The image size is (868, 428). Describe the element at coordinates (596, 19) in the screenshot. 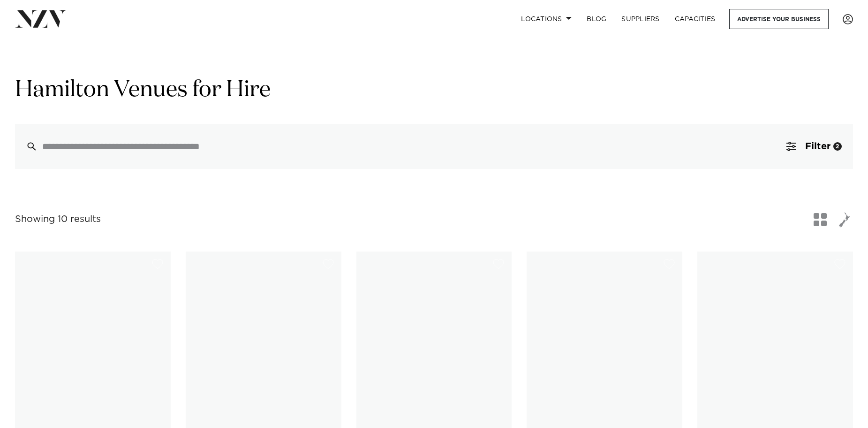

I see `a: BLOG` at that location.